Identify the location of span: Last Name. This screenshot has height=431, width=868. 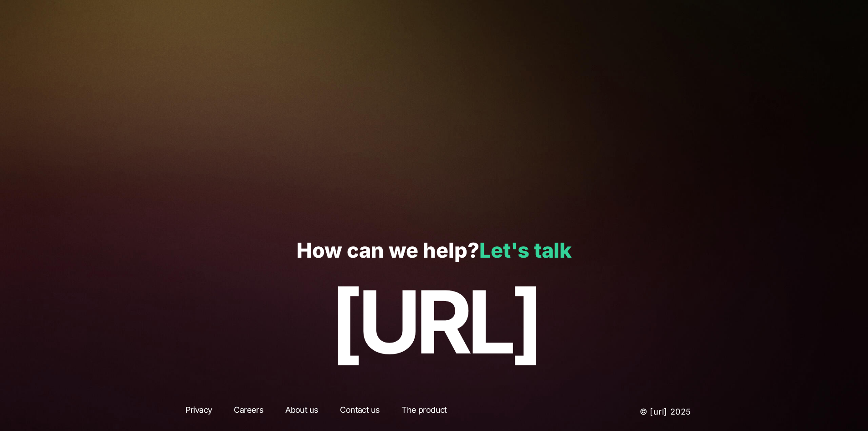
(126, 42).